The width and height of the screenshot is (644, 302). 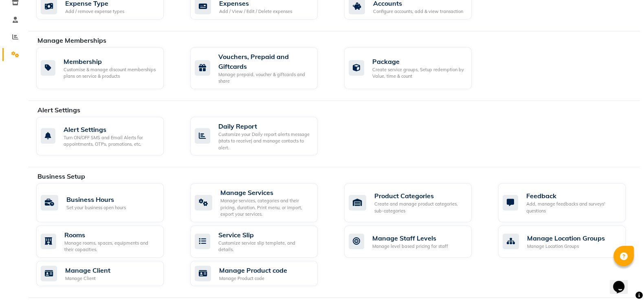 I want to click on a: FeedbackAdd, manage feedbacks and surveys' questions, so click(x=569, y=203).